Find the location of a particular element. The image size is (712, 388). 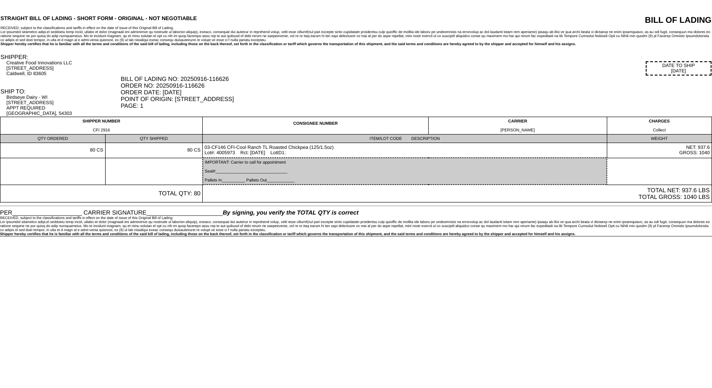

div: CFI 2916 is located at coordinates (101, 130).